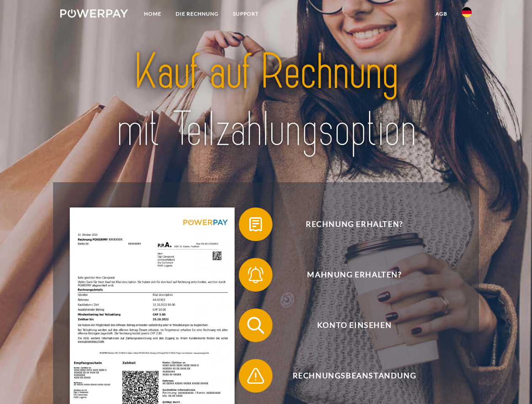  What do you see at coordinates (348, 325) in the screenshot?
I see `button: Konto einsehen` at bounding box center [348, 325].